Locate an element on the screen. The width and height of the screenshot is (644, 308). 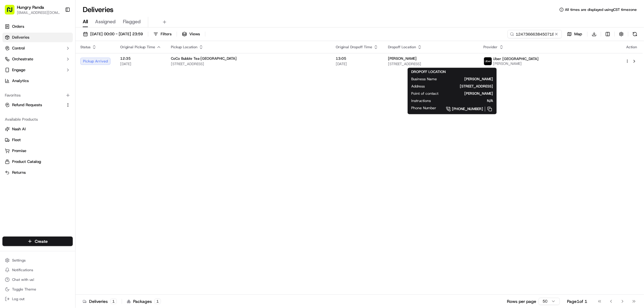
button: Promise is located at coordinates (38, 151).